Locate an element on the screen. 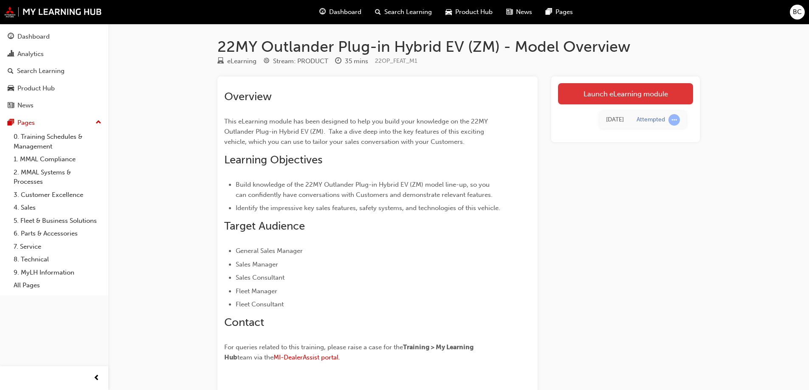  div: Type is located at coordinates (237, 61).